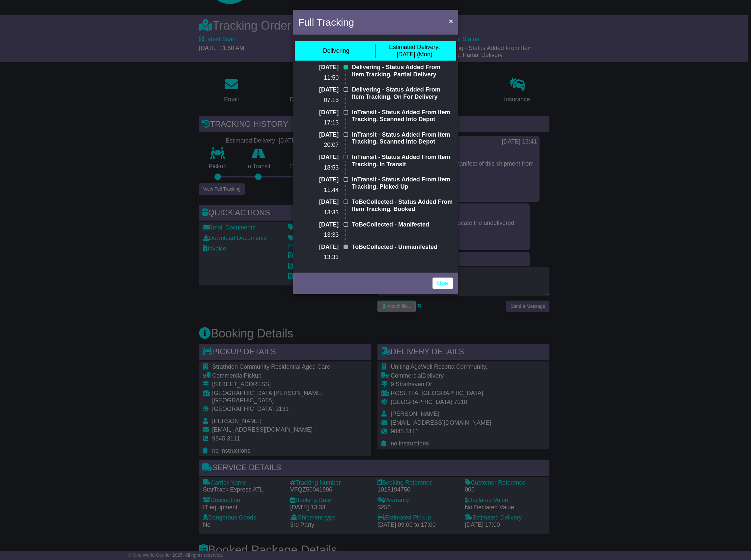 The width and height of the screenshot is (751, 560). What do you see at coordinates (402, 248) in the screenshot?
I see `p: ToBeCollected - Unmanifested` at bounding box center [402, 248].